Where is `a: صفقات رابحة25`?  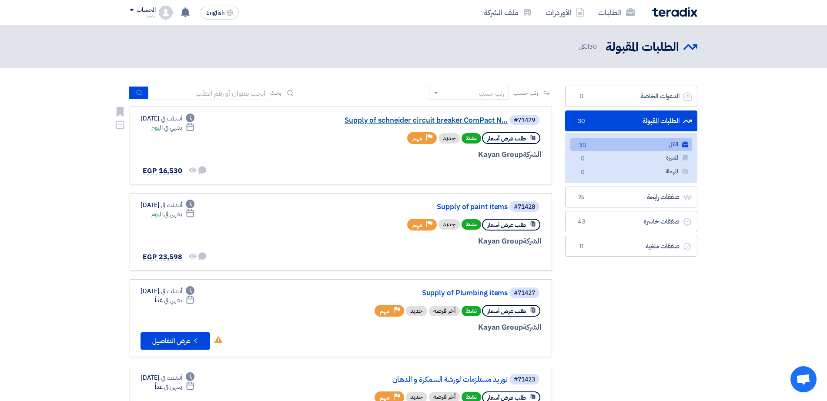 a: صفقات رابحة25 is located at coordinates (631, 197).